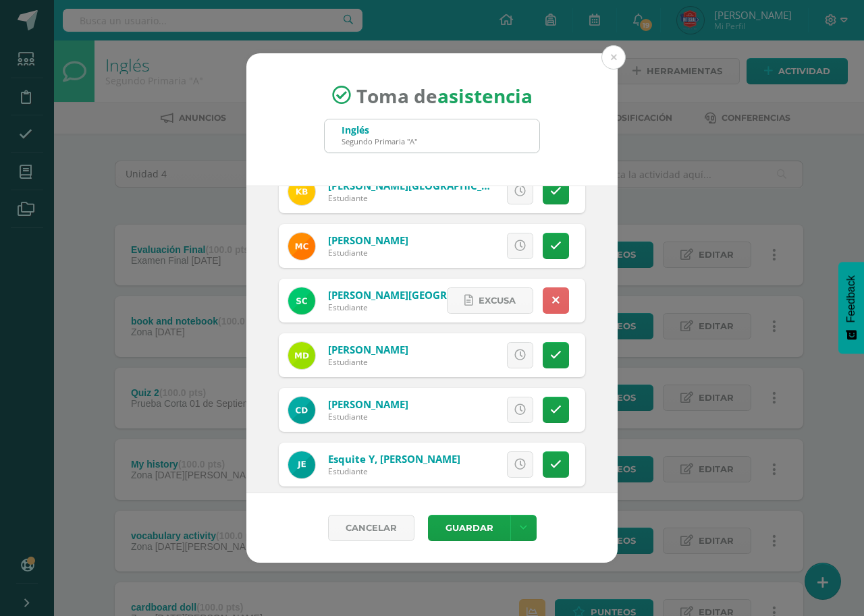 The width and height of the screenshot is (864, 616). I want to click on button: Feedback - Mostrar encuesta, so click(852, 308).